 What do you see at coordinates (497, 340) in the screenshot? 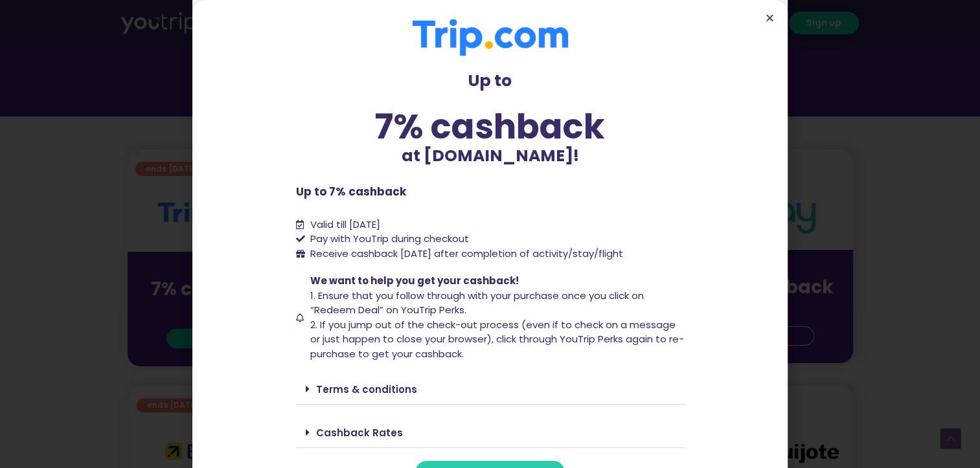
I see `span: 2. If you jump out of the check-out process (even if to check on a message or just happen to clos...` at bounding box center [497, 340].